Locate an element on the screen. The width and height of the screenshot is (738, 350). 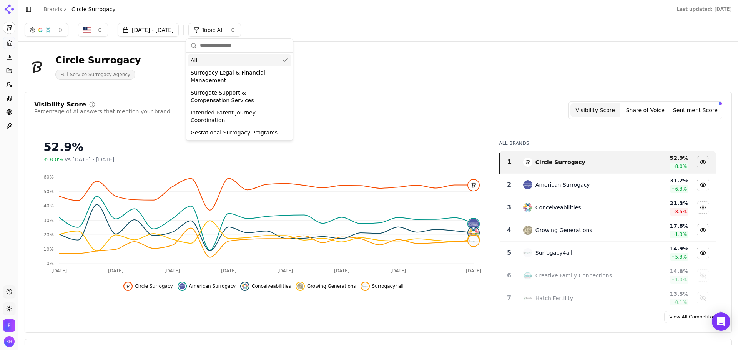
span: Full-Service Surrogacy Agency is located at coordinates (95, 75).